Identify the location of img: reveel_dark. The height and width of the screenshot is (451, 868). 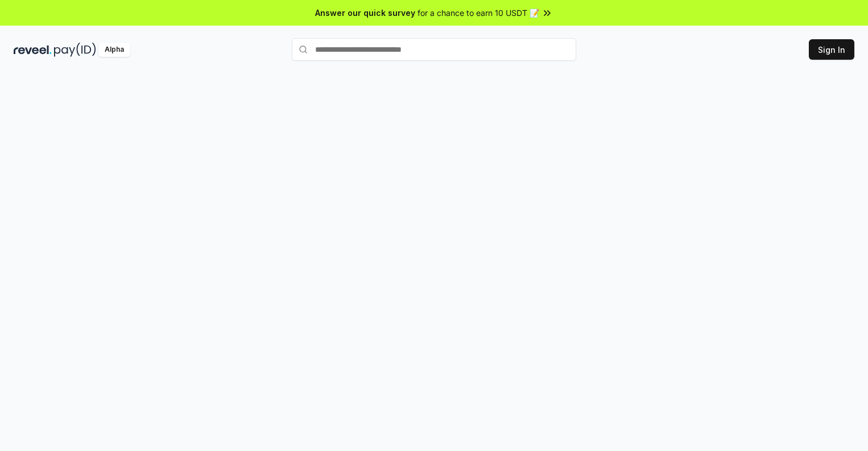
(33, 49).